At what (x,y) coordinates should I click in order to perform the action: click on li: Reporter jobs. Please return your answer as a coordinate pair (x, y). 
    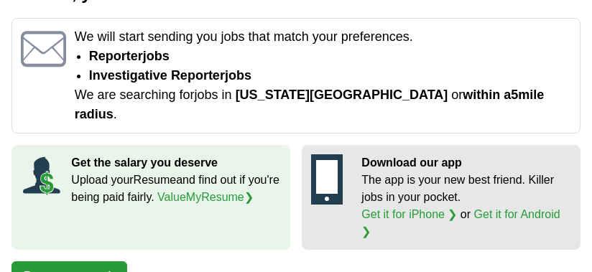
    Looking at the image, I should click on (330, 56).